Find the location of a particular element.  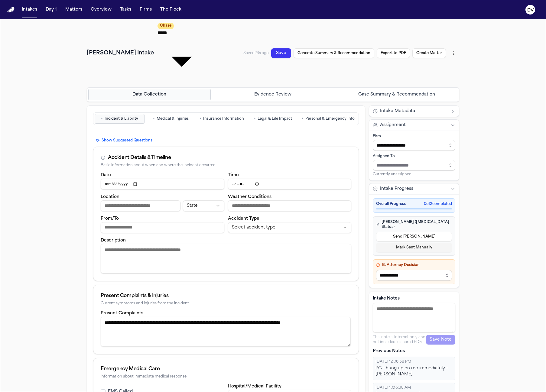

h4: B. Attorney Decision is located at coordinates (414, 265).